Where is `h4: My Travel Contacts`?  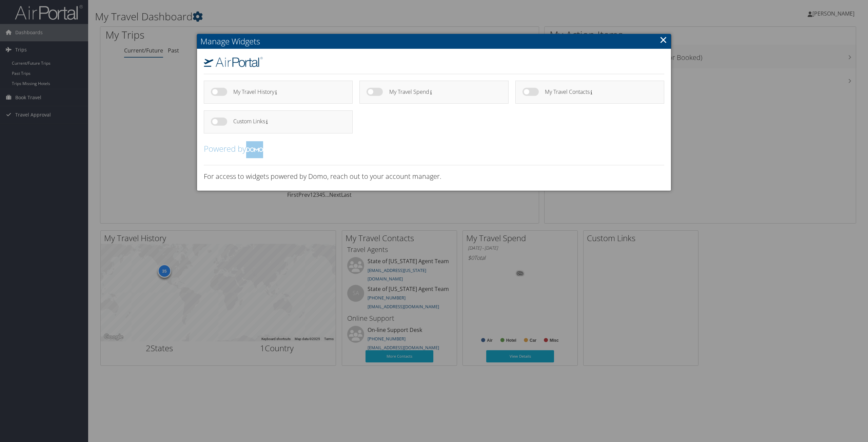
h4: My Travel Contacts is located at coordinates (598, 92).